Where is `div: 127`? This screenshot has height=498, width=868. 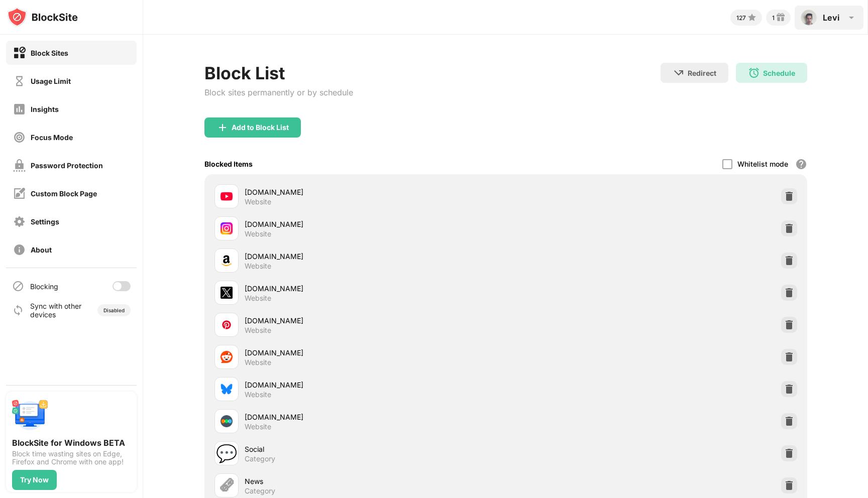 div: 127 is located at coordinates (741, 18).